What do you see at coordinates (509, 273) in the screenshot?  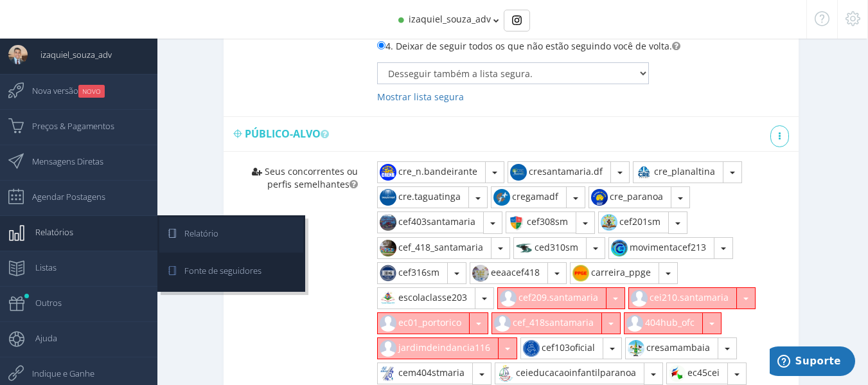 I see `button: eeaacef418` at bounding box center [509, 273].